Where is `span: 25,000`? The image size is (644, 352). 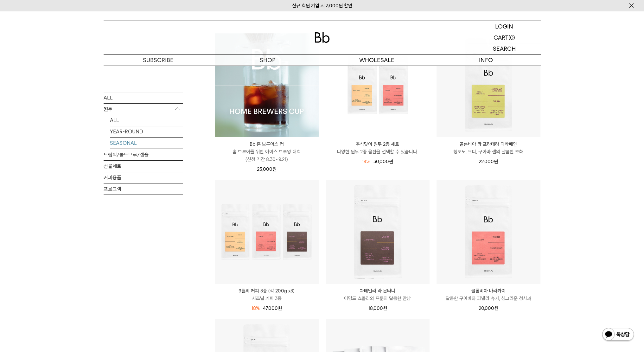 span: 25,000 is located at coordinates (267, 169).